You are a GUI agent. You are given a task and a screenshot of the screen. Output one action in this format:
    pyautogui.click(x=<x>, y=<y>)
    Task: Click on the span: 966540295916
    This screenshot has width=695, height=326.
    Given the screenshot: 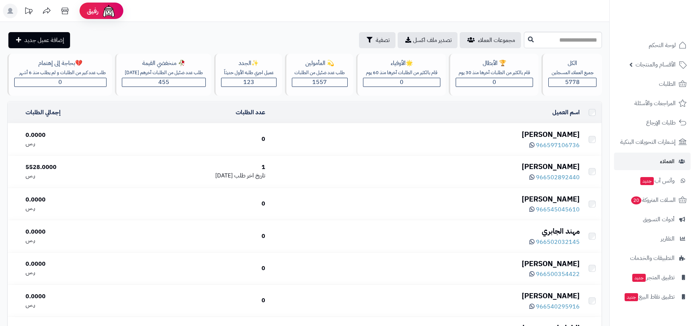 What is the action you would take?
    pyautogui.click(x=558, y=306)
    